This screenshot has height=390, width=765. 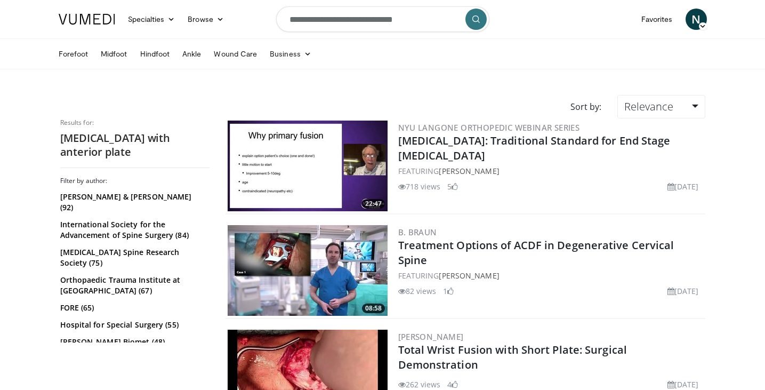 I want to click on a: Ankle, so click(x=191, y=54).